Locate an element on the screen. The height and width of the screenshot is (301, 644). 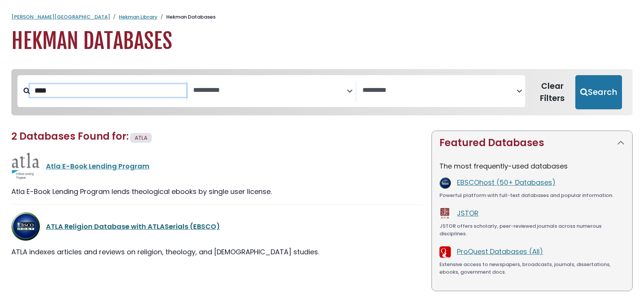
li: Hekman Databases is located at coordinates (186, 17).